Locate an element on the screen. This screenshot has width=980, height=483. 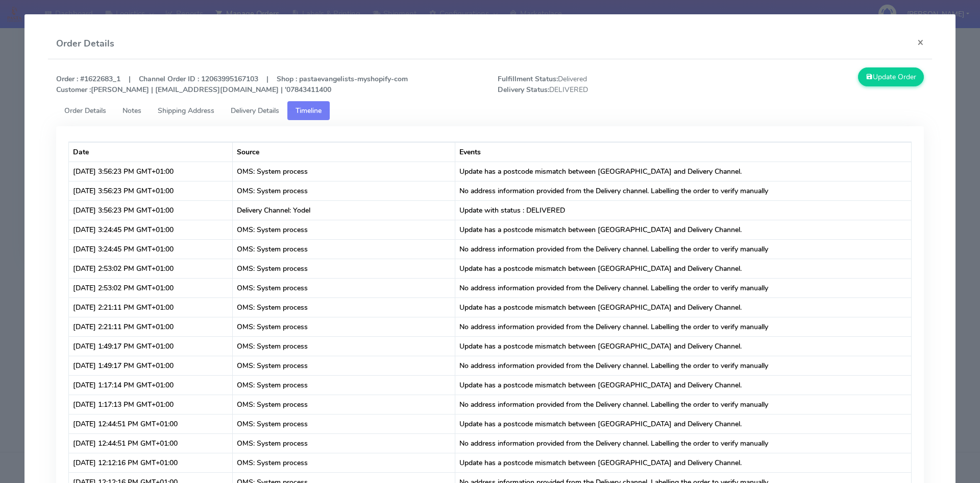
button: Close is located at coordinates (920, 42).